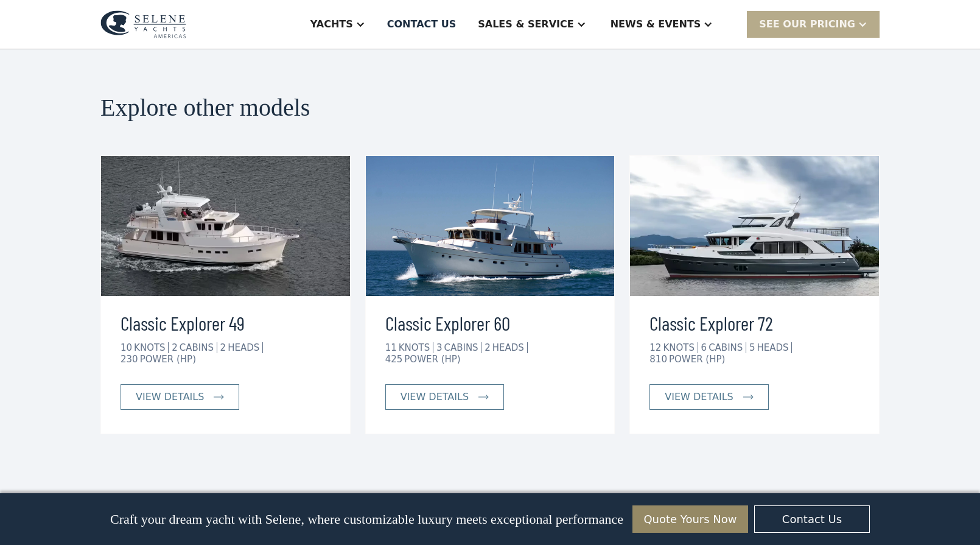 Image resolution: width=980 pixels, height=545 pixels. I want to click on span: We respect your time - only the good stuff, never spam., so click(95, 466).